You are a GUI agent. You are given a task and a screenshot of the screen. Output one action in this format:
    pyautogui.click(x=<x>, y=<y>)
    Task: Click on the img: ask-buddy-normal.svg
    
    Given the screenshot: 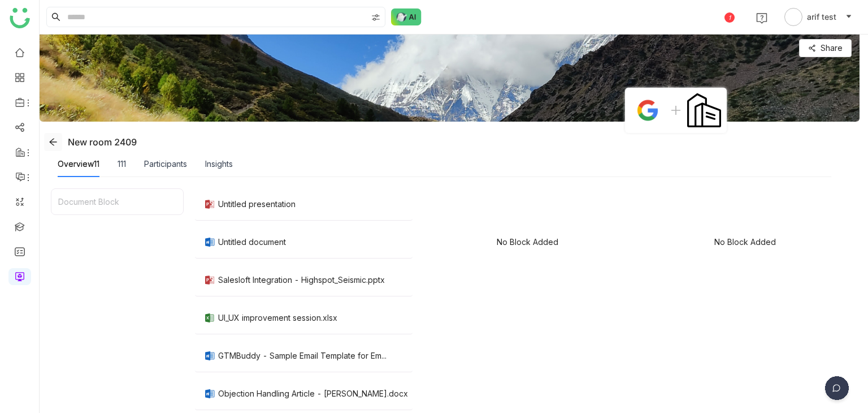 What is the action you would take?
    pyautogui.click(x=407, y=17)
    